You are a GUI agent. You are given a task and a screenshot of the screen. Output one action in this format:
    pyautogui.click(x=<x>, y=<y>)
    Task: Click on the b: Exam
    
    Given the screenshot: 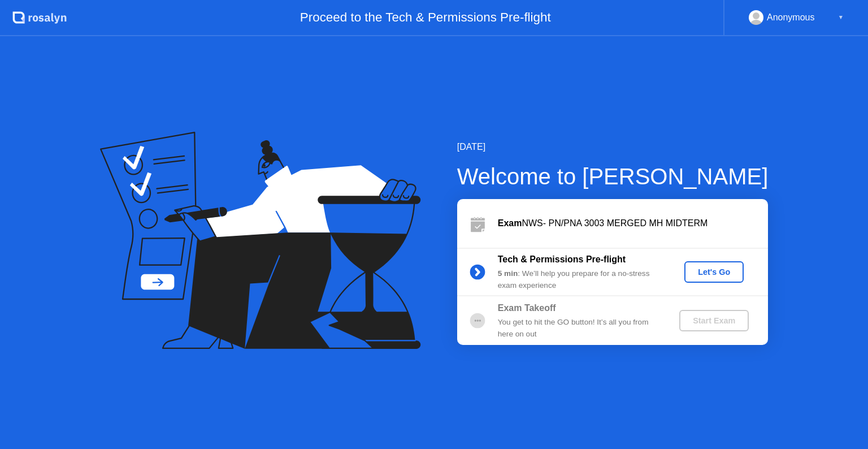 What is the action you would take?
    pyautogui.click(x=510, y=222)
    